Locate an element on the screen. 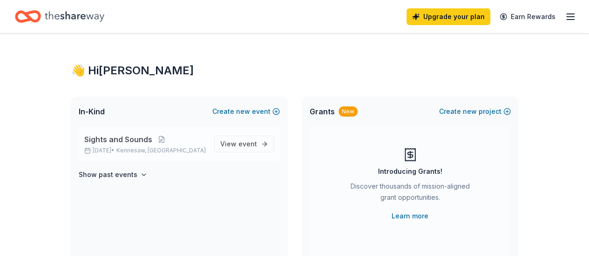  button: Show past events is located at coordinates (113, 175).